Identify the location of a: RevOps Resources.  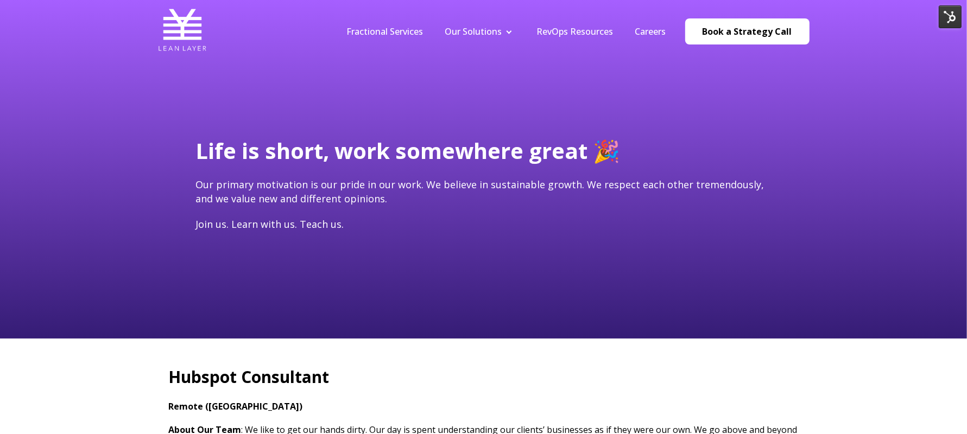
(575, 31).